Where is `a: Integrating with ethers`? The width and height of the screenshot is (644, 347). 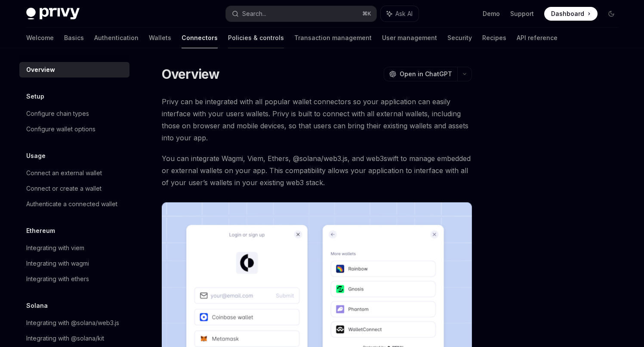
a: Integrating with ethers is located at coordinates (74, 279).